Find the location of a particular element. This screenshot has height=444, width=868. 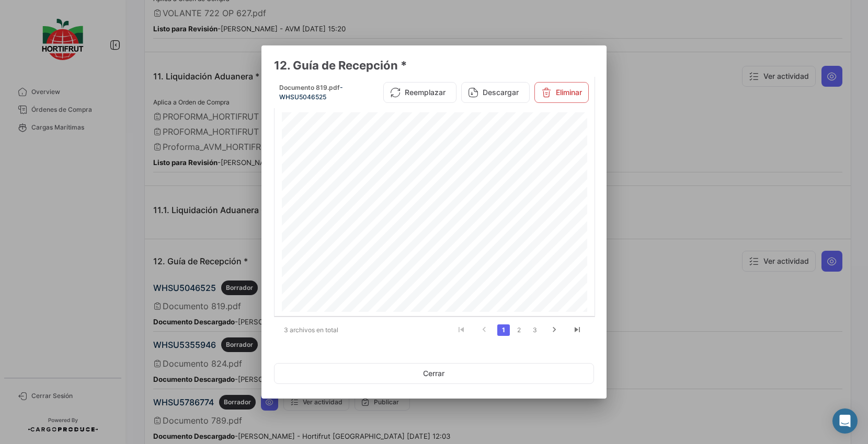

a: 3 is located at coordinates (535, 330).